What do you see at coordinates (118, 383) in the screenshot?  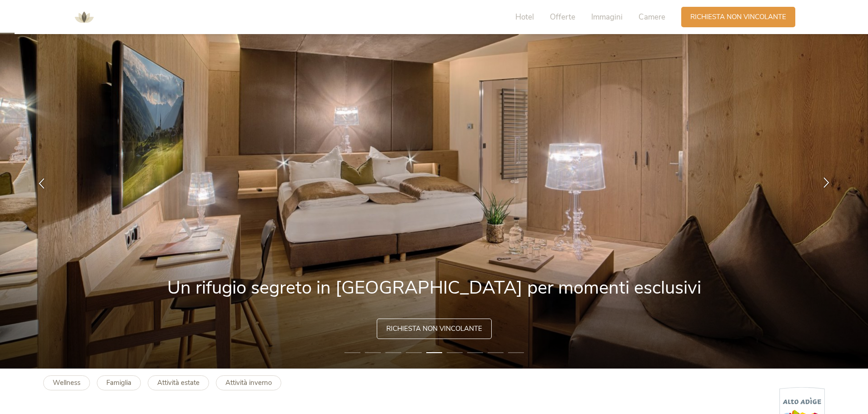 I see `b: Famiglia` at bounding box center [118, 383].